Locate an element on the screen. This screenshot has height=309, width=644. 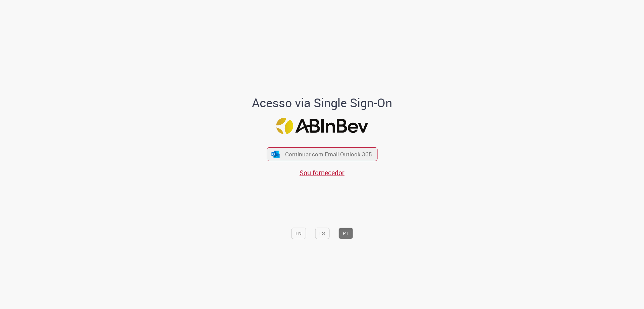
button: EN is located at coordinates (299, 233).